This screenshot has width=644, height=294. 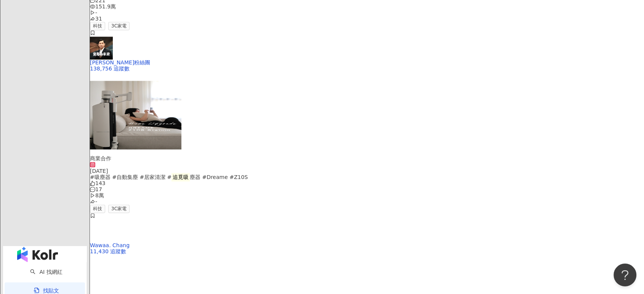 I want to click on div: 11,430 追蹤數, so click(x=367, y=251).